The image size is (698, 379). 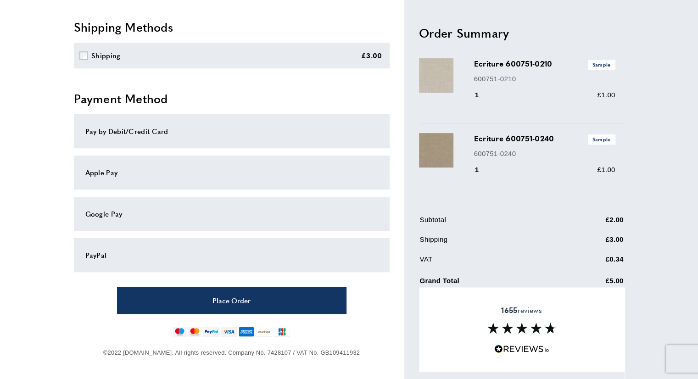 I want to click on h2: Order Summary, so click(x=522, y=33).